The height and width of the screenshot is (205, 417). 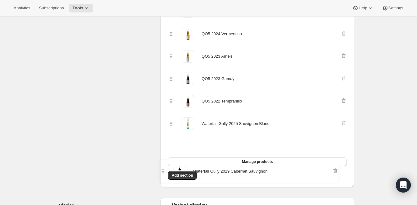 What do you see at coordinates (222, 101) in the screenshot?
I see `div: QO5 2022 Tempranillo` at bounding box center [222, 101].